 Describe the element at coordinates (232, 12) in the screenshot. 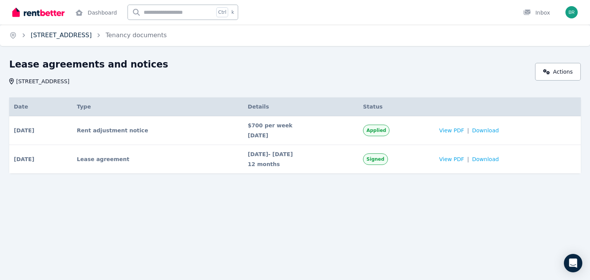

I see `span: k` at that location.